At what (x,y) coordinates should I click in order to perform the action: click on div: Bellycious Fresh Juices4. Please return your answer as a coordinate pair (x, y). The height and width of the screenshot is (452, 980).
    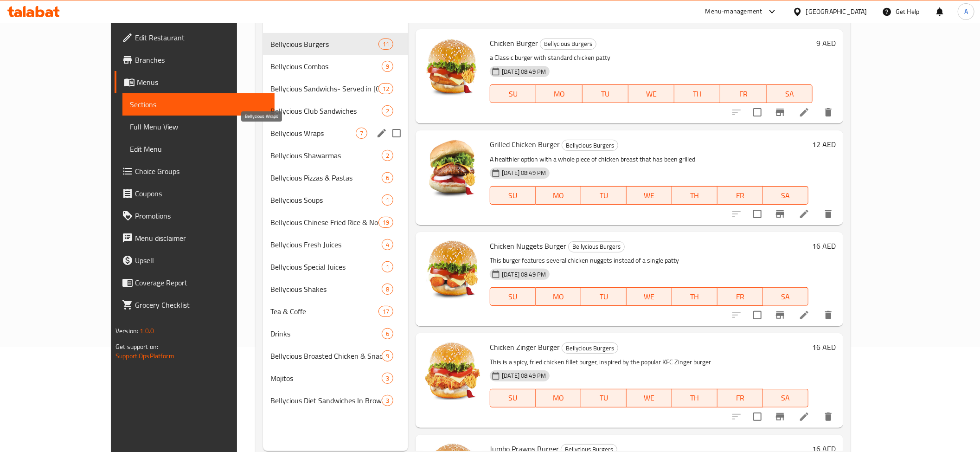
    Looking at the image, I should click on (335, 245).